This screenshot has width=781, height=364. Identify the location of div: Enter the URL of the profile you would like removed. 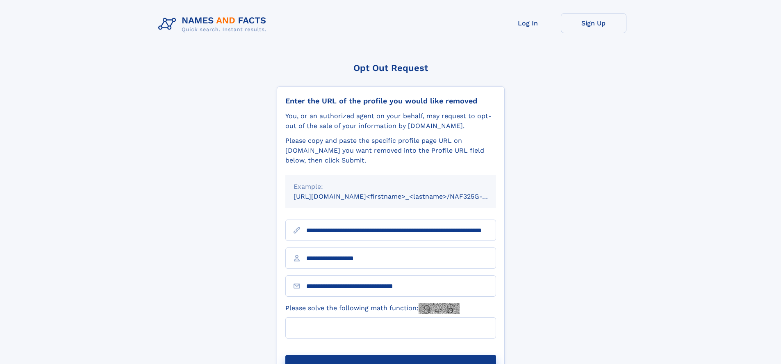
(391, 101).